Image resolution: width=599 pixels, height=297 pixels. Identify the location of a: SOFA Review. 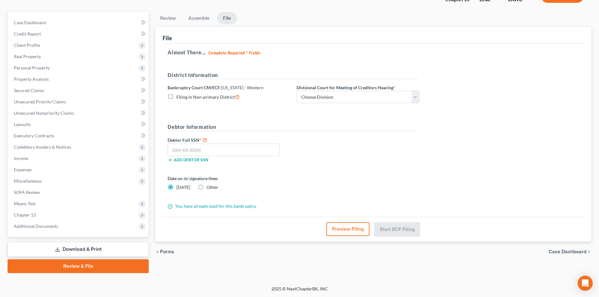
(79, 192).